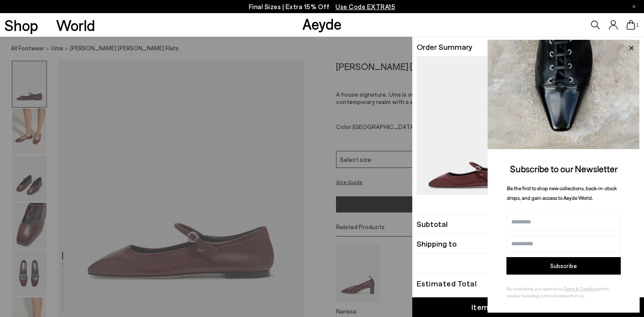 This screenshot has height=317, width=644. I want to click on a: 1, so click(631, 25).